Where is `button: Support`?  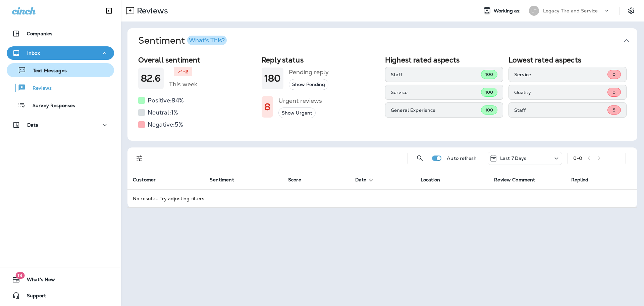 button: Support is located at coordinates (60, 296).